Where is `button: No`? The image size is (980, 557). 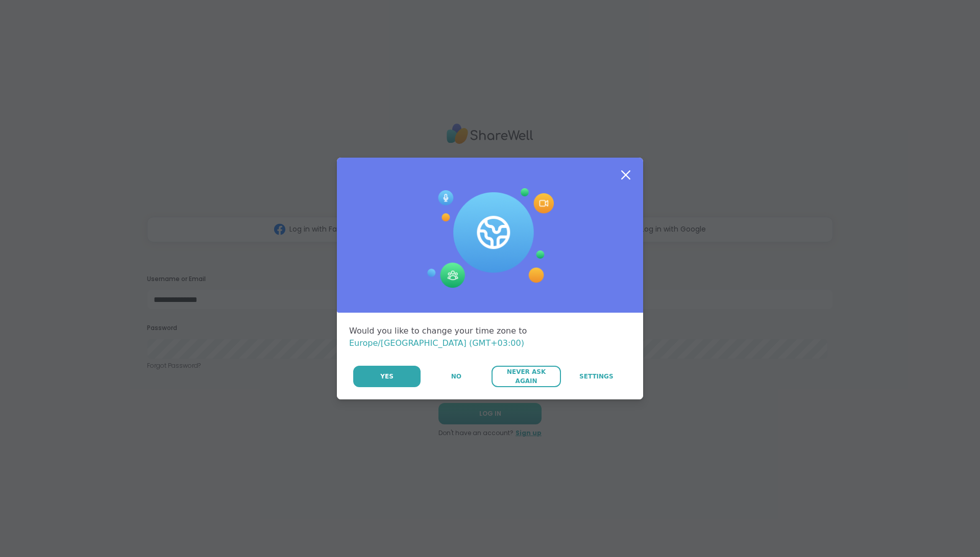 button: No is located at coordinates (456, 377).